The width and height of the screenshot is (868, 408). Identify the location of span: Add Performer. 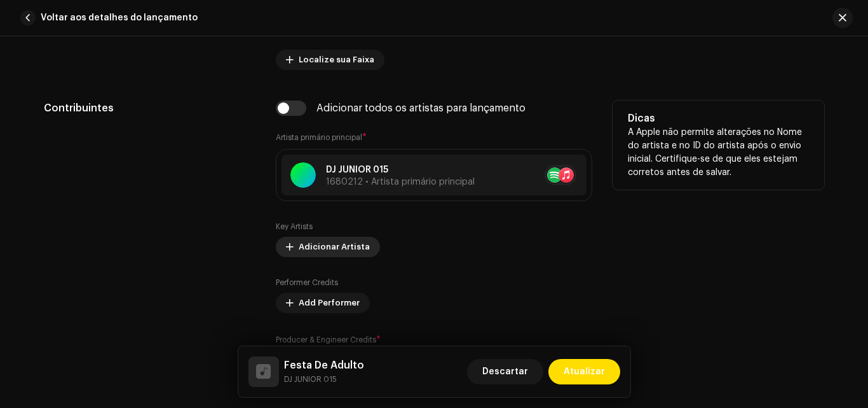
(329, 303).